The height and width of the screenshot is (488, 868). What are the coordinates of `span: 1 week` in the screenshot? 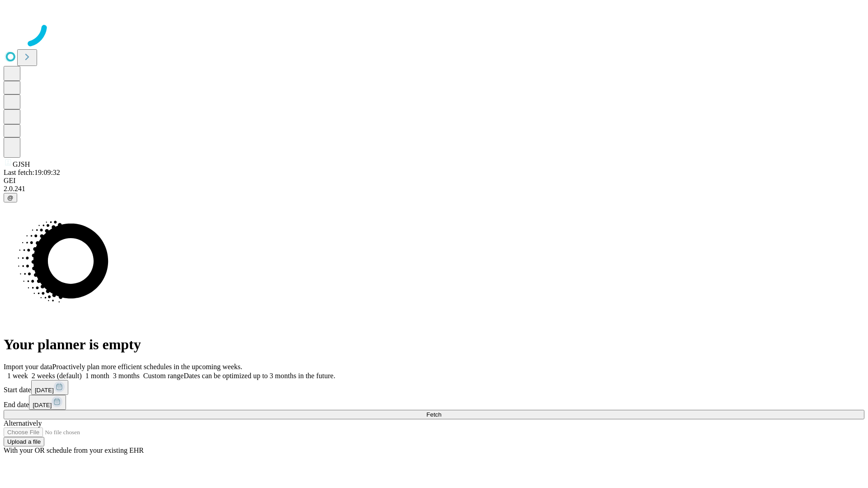 It's located at (18, 375).